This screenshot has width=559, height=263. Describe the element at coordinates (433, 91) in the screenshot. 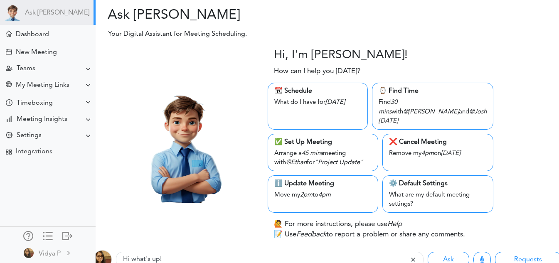

I see `div: ⌚️ Find Time` at that location.